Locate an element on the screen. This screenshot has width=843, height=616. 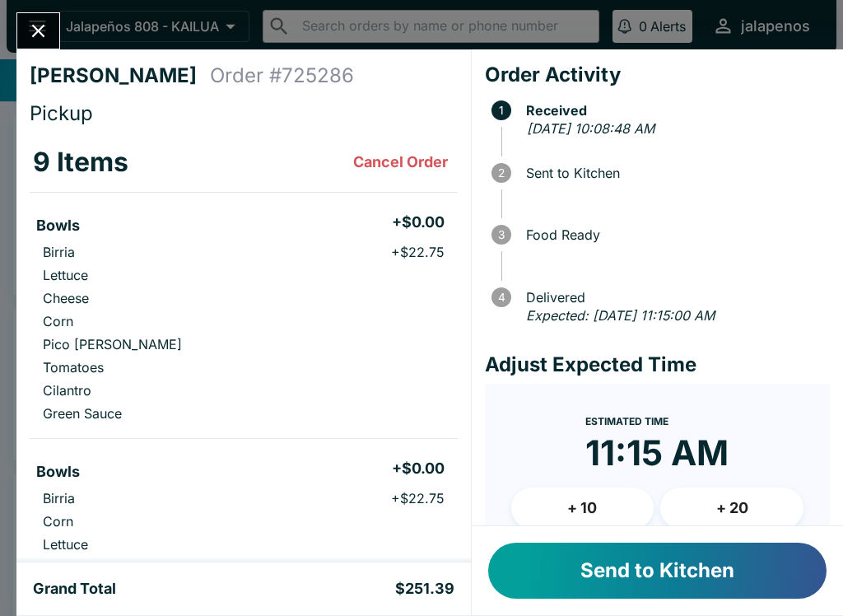
time: 11:15 AM is located at coordinates (658, 452).